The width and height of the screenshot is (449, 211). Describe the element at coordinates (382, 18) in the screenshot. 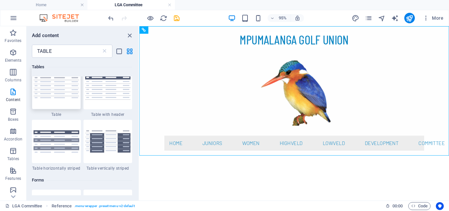

I see `button: navigator` at that location.